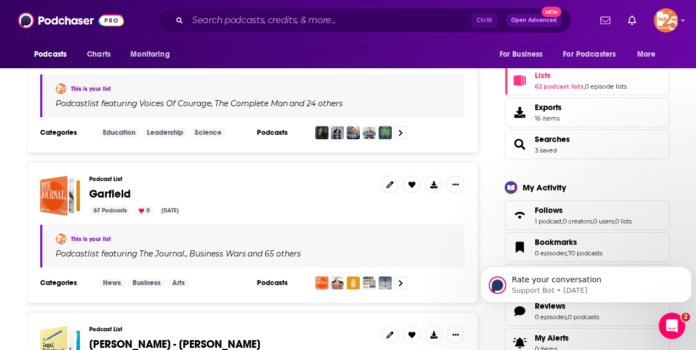  I want to click on span: Ctrl K, so click(484, 20).